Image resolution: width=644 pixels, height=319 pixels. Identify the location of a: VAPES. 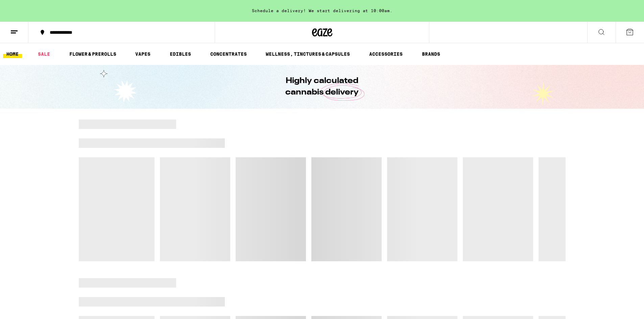
(143, 54).